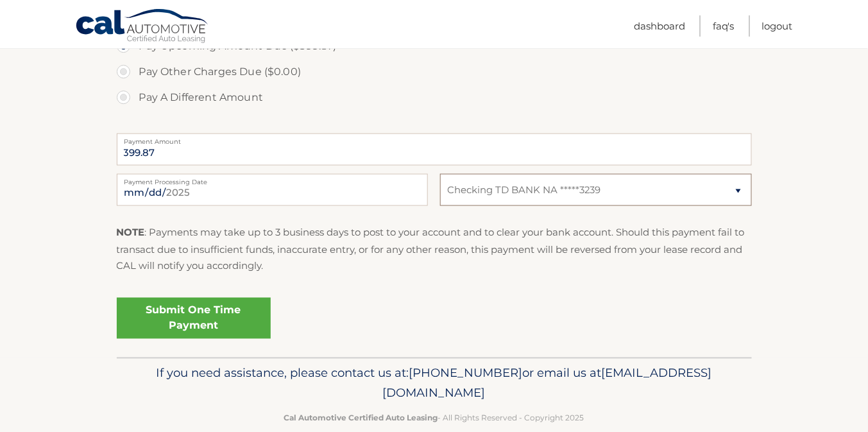 This screenshot has height=432, width=868. What do you see at coordinates (434, 139) in the screenshot?
I see `label: Payment Amount` at bounding box center [434, 139].